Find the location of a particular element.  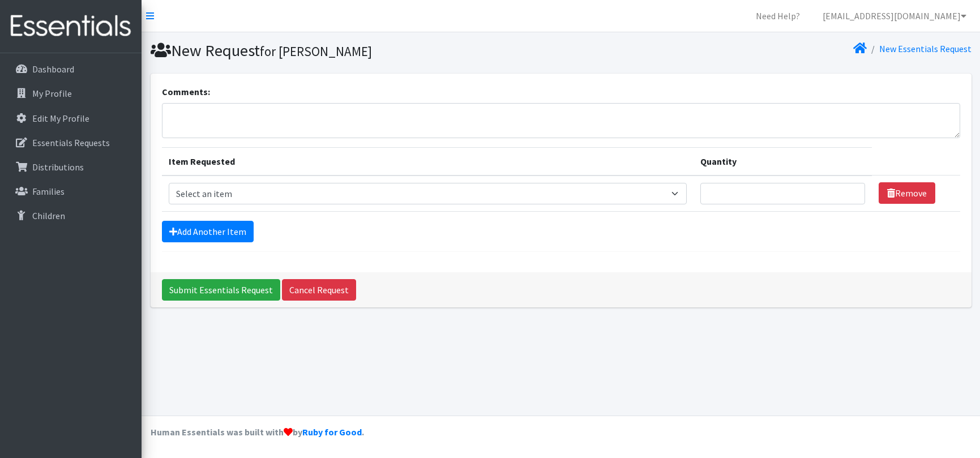

a: Add Another Item is located at coordinates (208, 232).